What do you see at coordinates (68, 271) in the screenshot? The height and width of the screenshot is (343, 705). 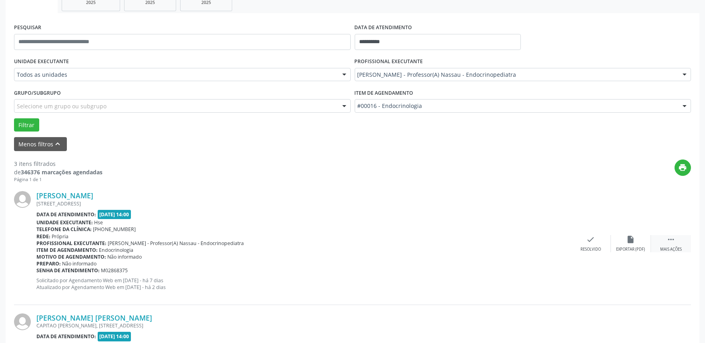 I see `b: Senha de atendimento:` at bounding box center [68, 271].